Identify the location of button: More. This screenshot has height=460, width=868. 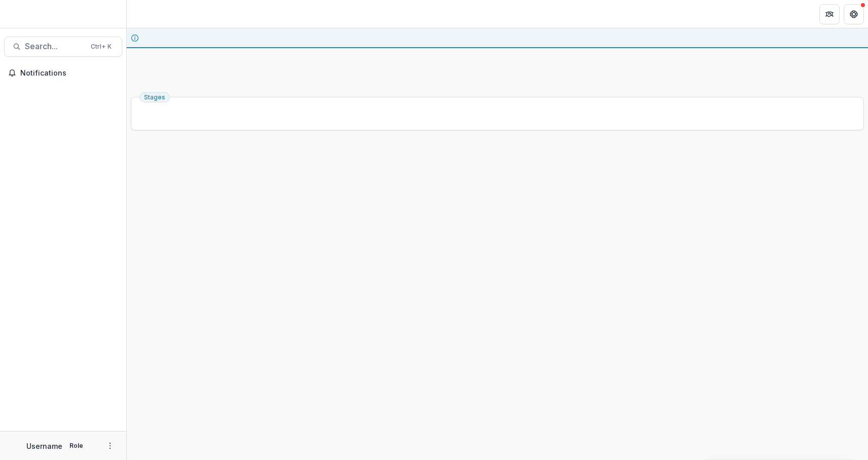
(110, 446).